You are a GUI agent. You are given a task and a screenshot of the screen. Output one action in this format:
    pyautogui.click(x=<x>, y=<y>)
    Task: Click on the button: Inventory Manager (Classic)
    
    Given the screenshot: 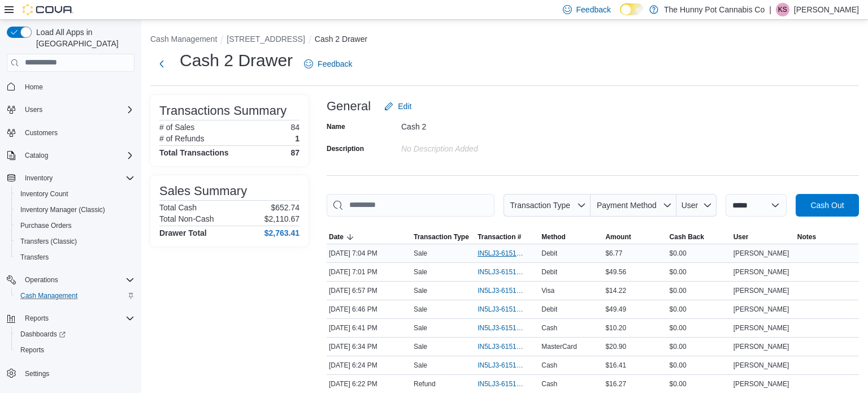 What is the action you would take?
    pyautogui.click(x=75, y=210)
    